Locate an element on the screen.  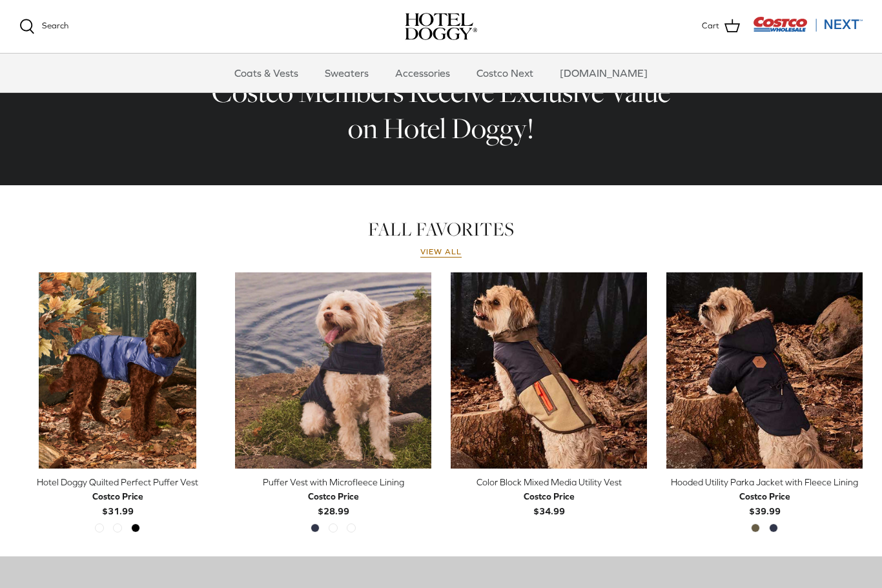
img: hoteldoggycom is located at coordinates (441, 26).